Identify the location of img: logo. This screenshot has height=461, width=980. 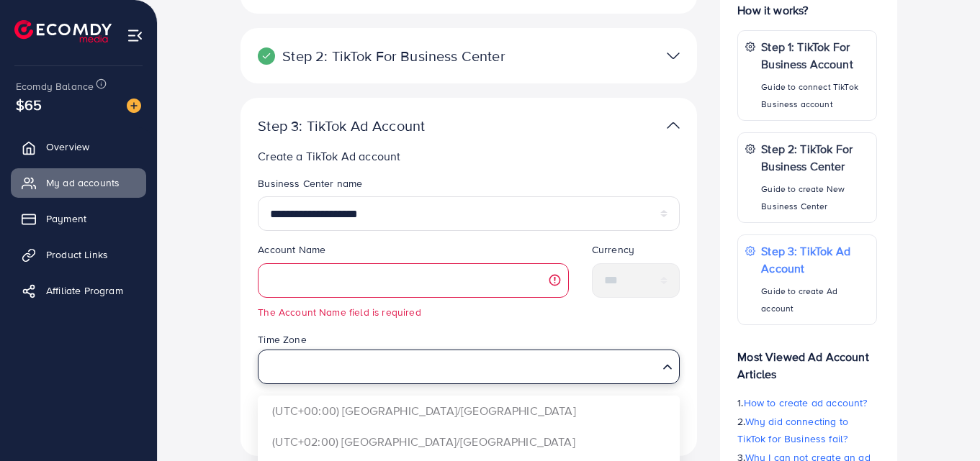
(62, 31).